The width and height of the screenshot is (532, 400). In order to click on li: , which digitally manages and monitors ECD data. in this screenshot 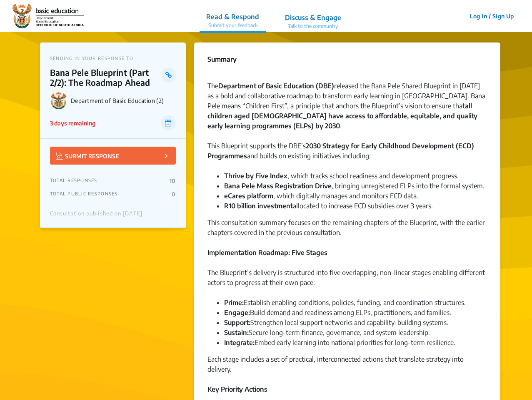, I will do `click(355, 196)`.